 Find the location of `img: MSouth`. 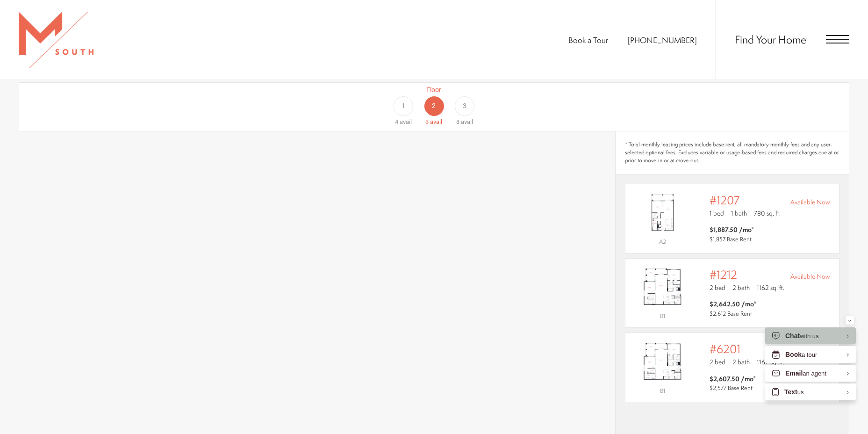

img: MSouth is located at coordinates (56, 40).